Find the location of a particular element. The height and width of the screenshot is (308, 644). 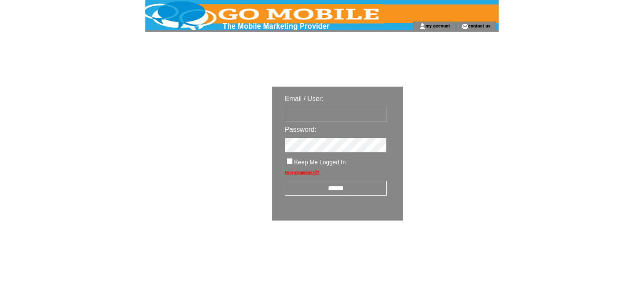

img: contact_us_icon.gif;jsessionid=0530DE8F10C80D04FE41DC635E288683 is located at coordinates (465, 26).